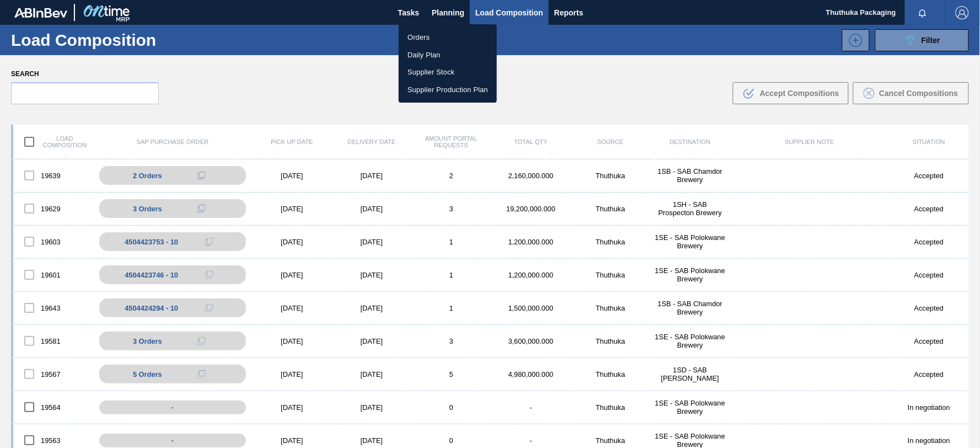  I want to click on a: Daily Plan, so click(448, 55).